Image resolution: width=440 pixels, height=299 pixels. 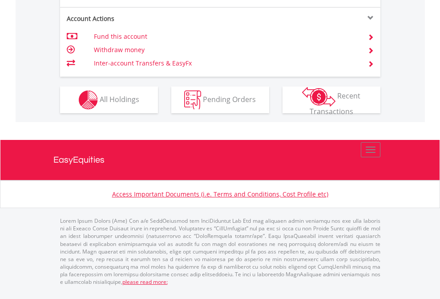 I want to click on span: All Holdings, so click(x=119, y=99).